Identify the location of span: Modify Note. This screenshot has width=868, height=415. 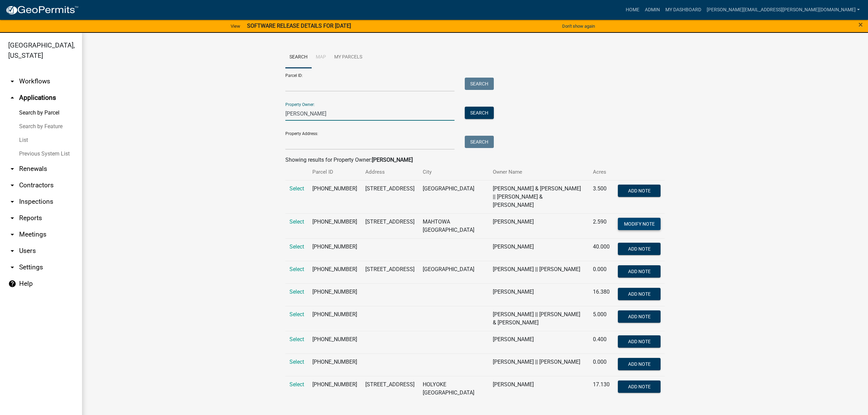
(639, 224).